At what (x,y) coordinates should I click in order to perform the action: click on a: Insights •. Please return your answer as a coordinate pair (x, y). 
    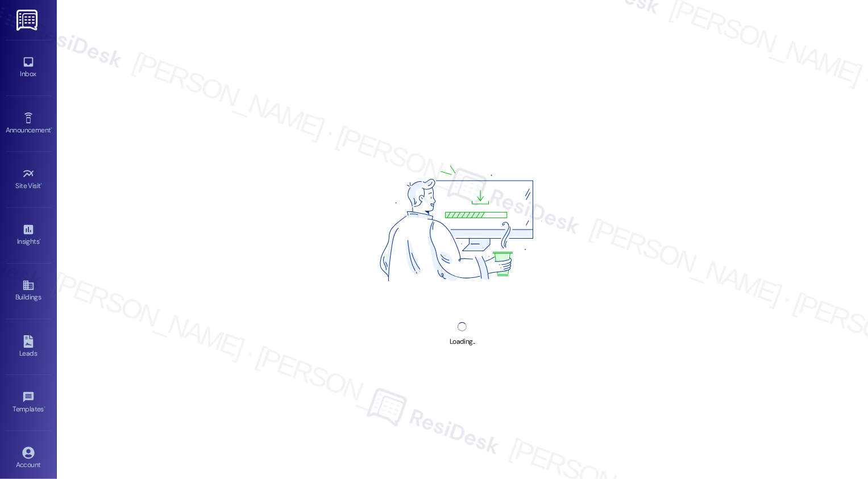
    Looking at the image, I should click on (28, 235).